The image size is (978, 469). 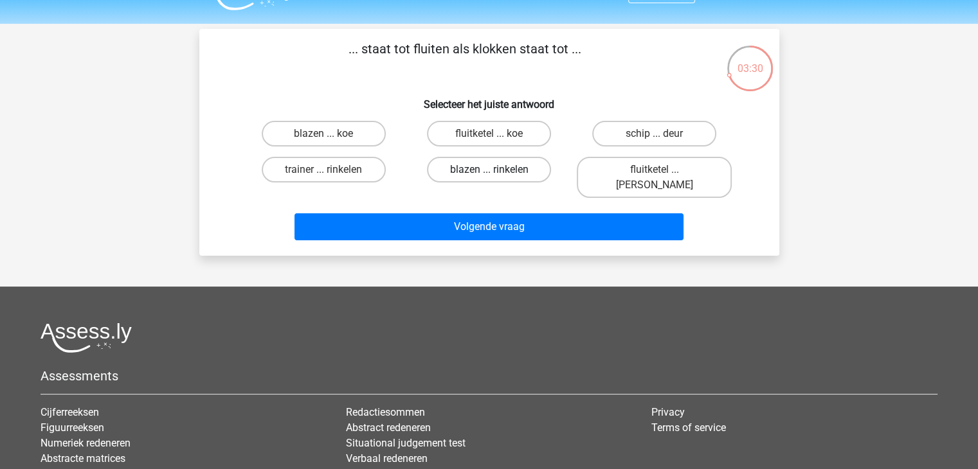 What do you see at coordinates (750, 60) in the screenshot?
I see `div: 03:30` at bounding box center [750, 60].